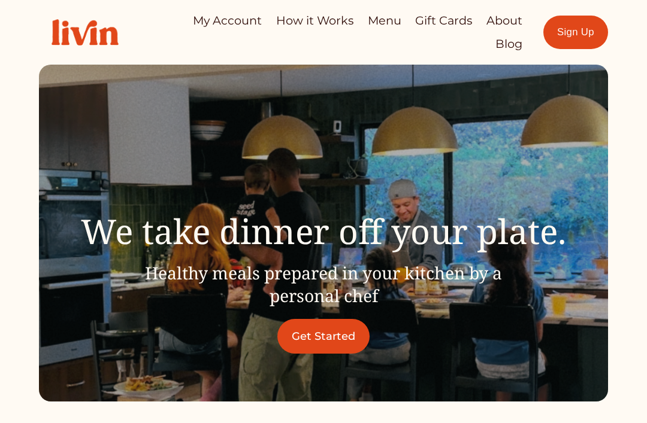 Image resolution: width=647 pixels, height=423 pixels. What do you see at coordinates (314, 20) in the screenshot?
I see `a: How it Works` at bounding box center [314, 20].